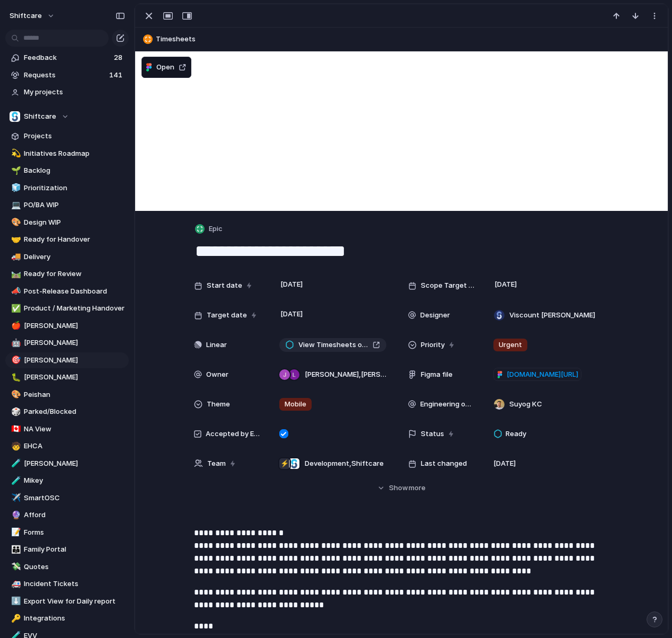 The width and height of the screenshot is (672, 638). Describe the element at coordinates (67, 257) in the screenshot. I see `div: 🚚Delivery` at that location.